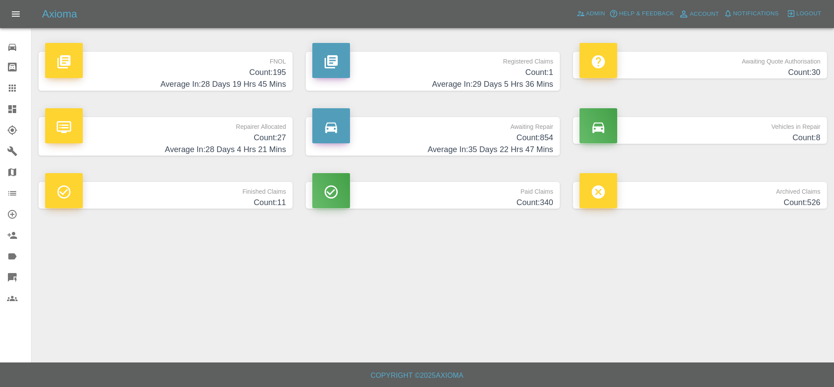  Describe the element at coordinates (591, 14) in the screenshot. I see `a: Admin` at that location.